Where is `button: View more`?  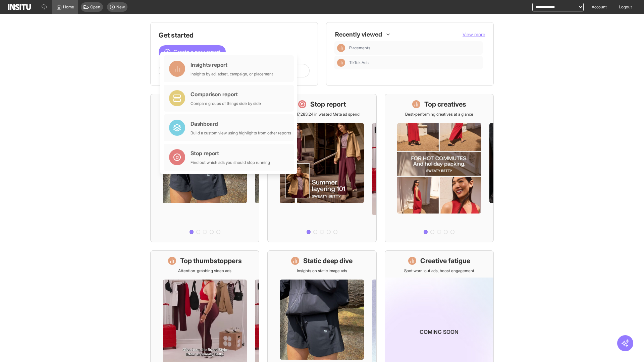 button: View more is located at coordinates (474, 34).